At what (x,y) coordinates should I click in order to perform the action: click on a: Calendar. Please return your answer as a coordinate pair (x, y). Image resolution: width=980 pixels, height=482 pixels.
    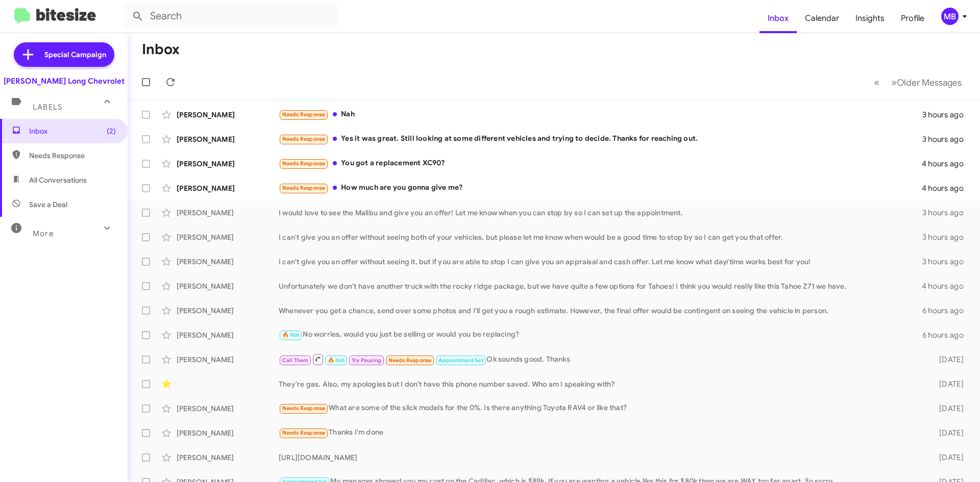
    Looking at the image, I should click on (822, 19).